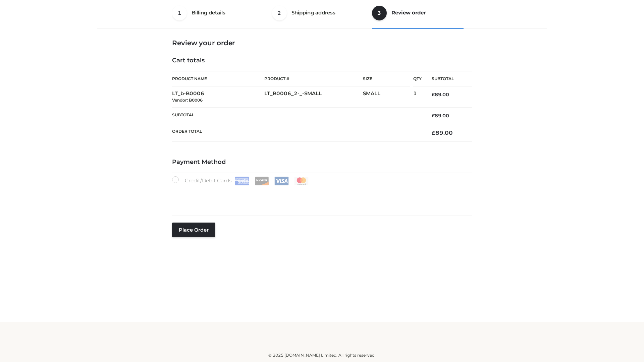 The image size is (644, 362). Describe the element at coordinates (218, 79) in the screenshot. I see `th: Product Name` at that location.